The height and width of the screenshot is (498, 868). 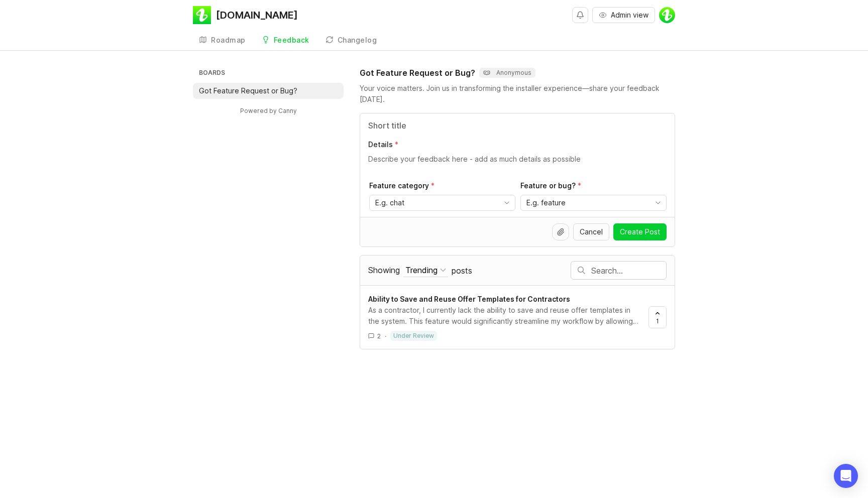 I want to click on input: Search…, so click(x=628, y=271).